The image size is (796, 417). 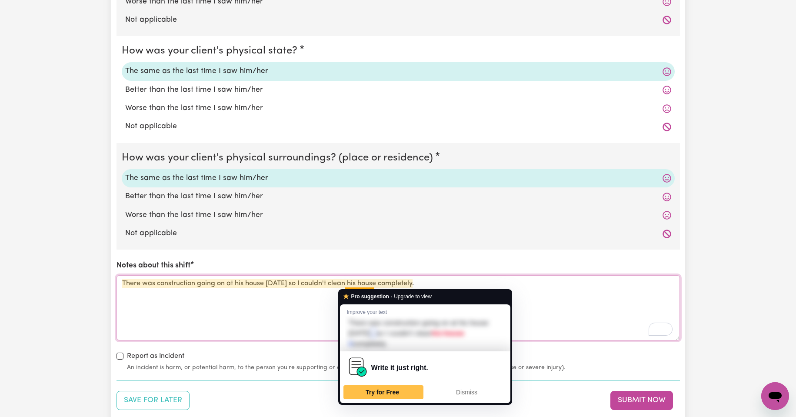 What do you see at coordinates (398, 308) in the screenshot?
I see `textarea: To enrich screen reader interactions, please activate Accessibility in Grammarly extension settings` at bounding box center [398, 308].